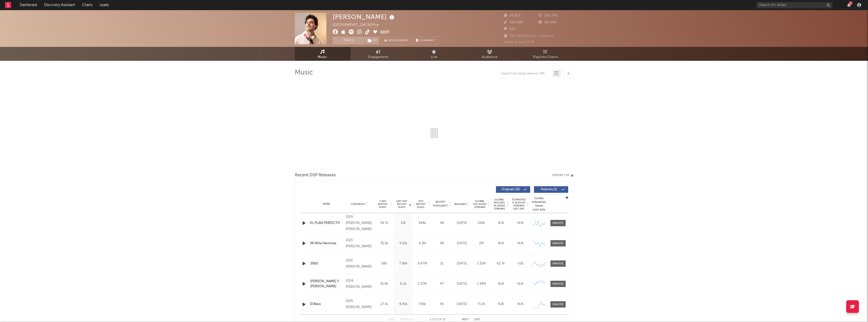 The width and height of the screenshot is (868, 322). I want to click on div: 62.7k, so click(500, 264).